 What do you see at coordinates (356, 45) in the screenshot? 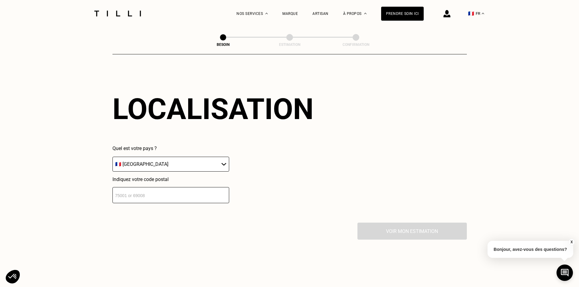
I see `div: Confirmation` at bounding box center [356, 45].